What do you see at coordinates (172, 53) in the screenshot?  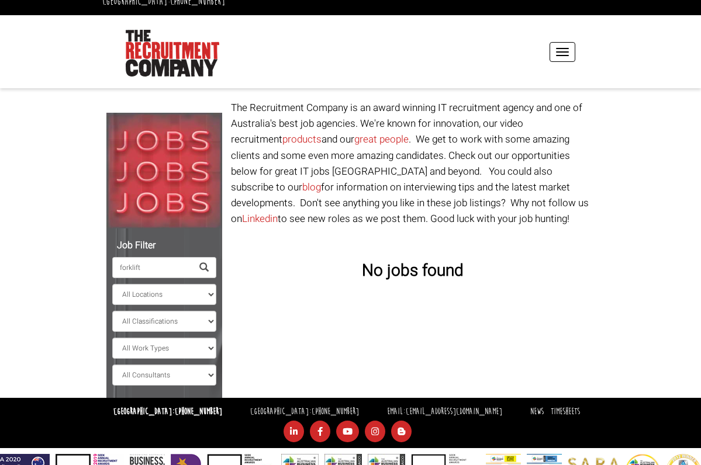 I see `img: The Recruitment Company` at bounding box center [172, 53].